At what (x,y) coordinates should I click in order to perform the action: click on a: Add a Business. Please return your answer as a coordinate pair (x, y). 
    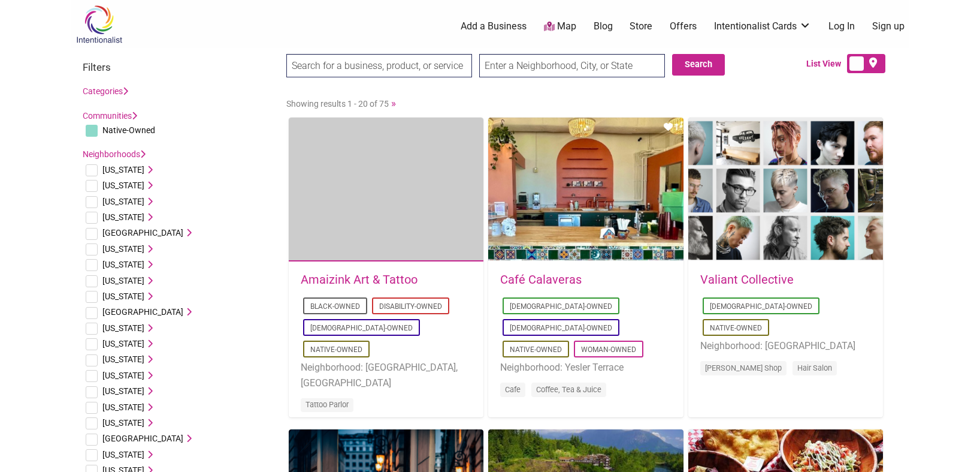
    Looking at the image, I should click on (493, 26).